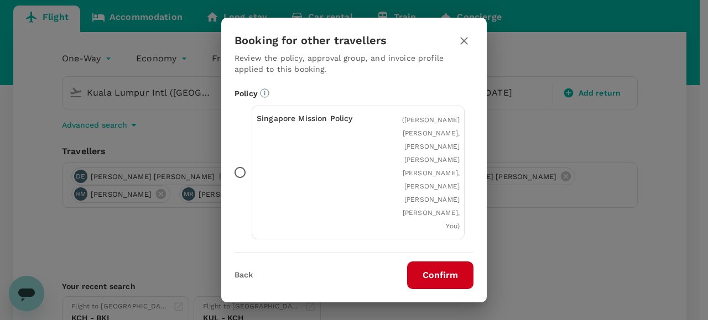  Describe the element at coordinates (307, 118) in the screenshot. I see `p: Singapore Mission Policy` at that location.